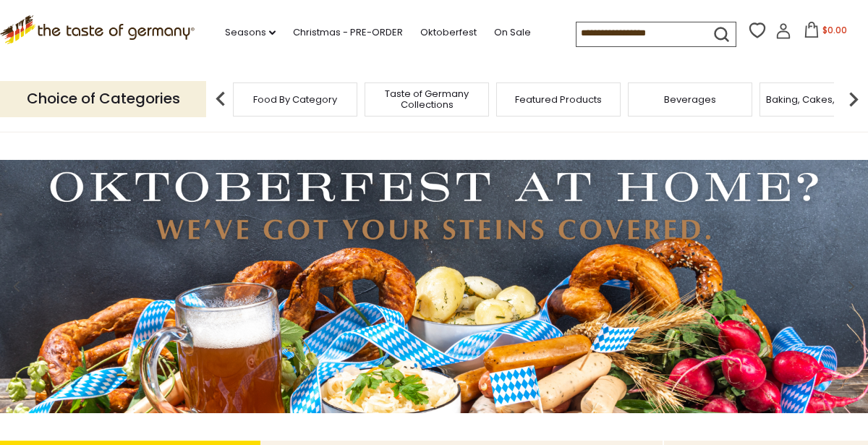 Image resolution: width=868 pixels, height=445 pixels. I want to click on a: Seasons, so click(250, 32).